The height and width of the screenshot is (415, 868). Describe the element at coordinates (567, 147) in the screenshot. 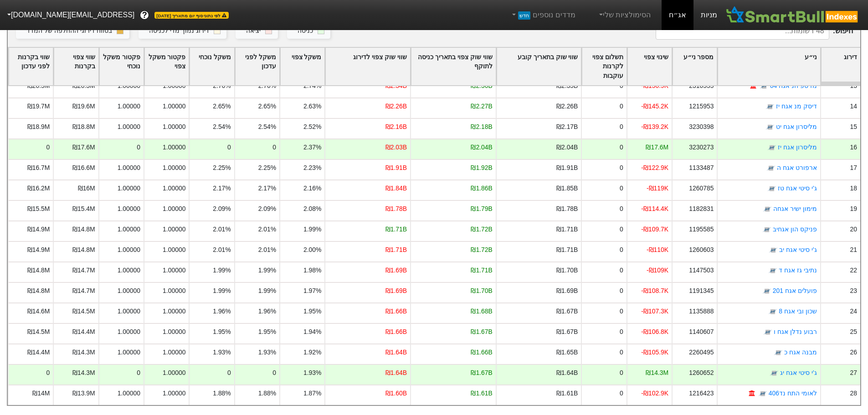

I see `div: ₪2.04B` at that location.